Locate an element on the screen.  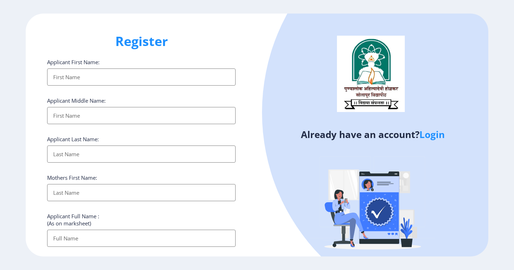
input: Full Name is located at coordinates (141, 239).